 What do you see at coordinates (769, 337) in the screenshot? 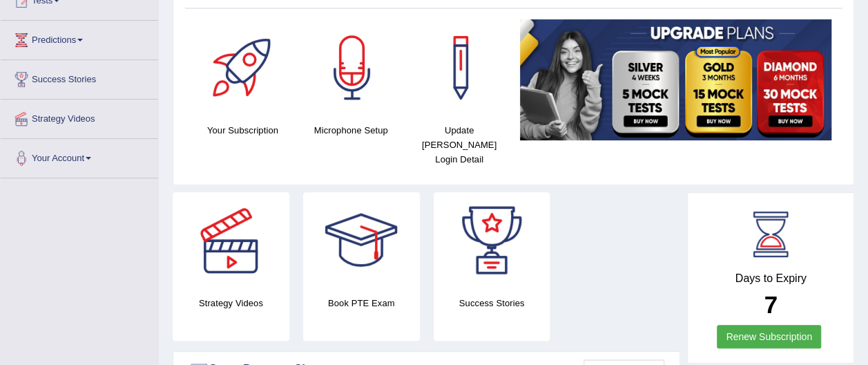
I see `a: Renew Subscription` at bounding box center [769, 337].